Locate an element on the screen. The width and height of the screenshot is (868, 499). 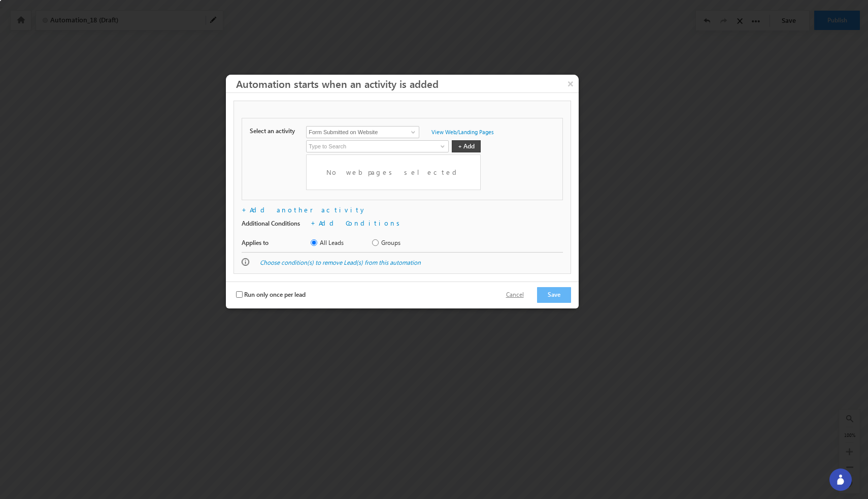
input: Groups is located at coordinates (375, 242).